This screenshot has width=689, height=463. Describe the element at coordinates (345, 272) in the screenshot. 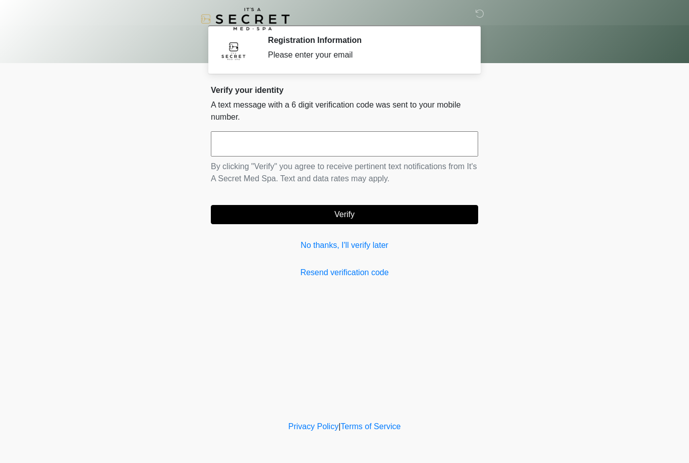

I see `a: Resend verification code` at that location.